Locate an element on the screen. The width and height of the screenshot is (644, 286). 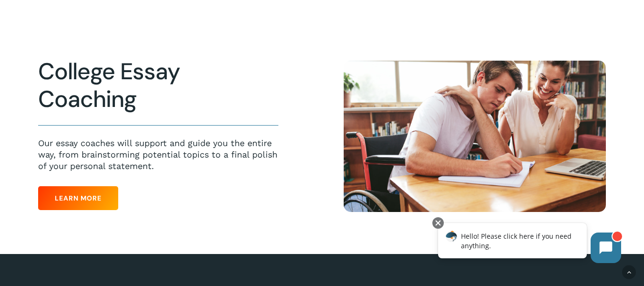
span: Hello! Please click here if you need anything. is located at coordinates (88, 25).